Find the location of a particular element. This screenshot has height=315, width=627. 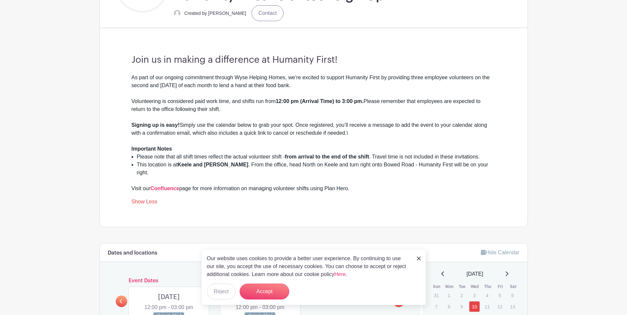

p: 13 is located at coordinates (512, 307).